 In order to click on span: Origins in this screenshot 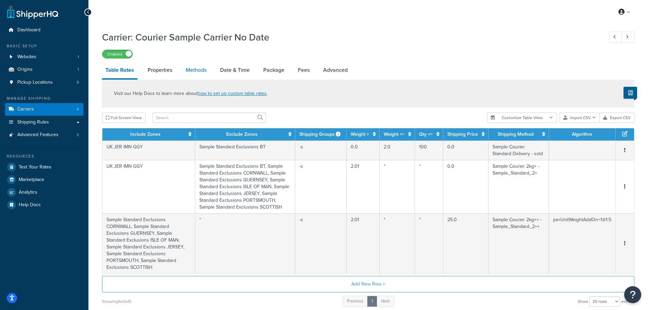, I will do `click(25, 69)`.